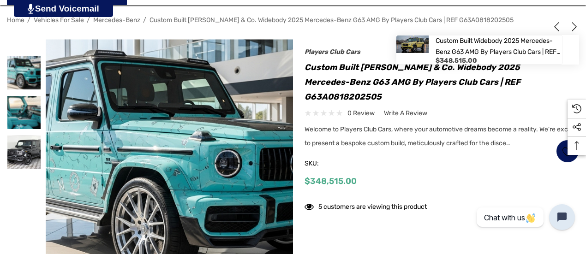 The width and height of the screenshot is (586, 254). I want to click on span: Home, so click(16, 20).